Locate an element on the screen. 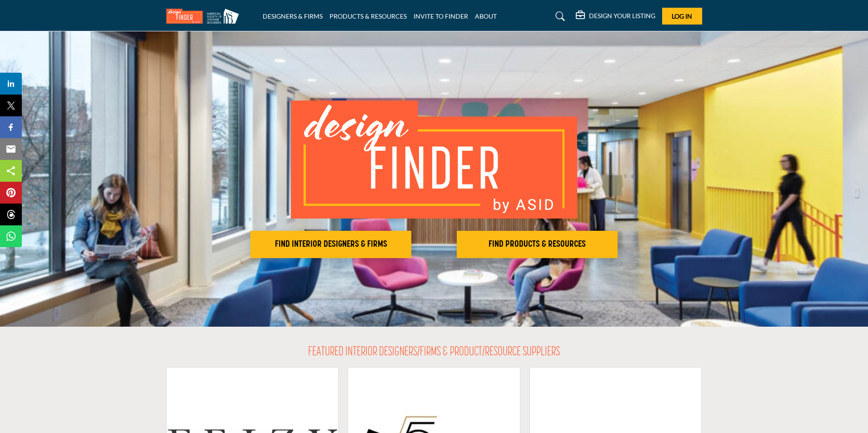  h2: FIND PRODUCTS & RESOURCES is located at coordinates (537, 245).